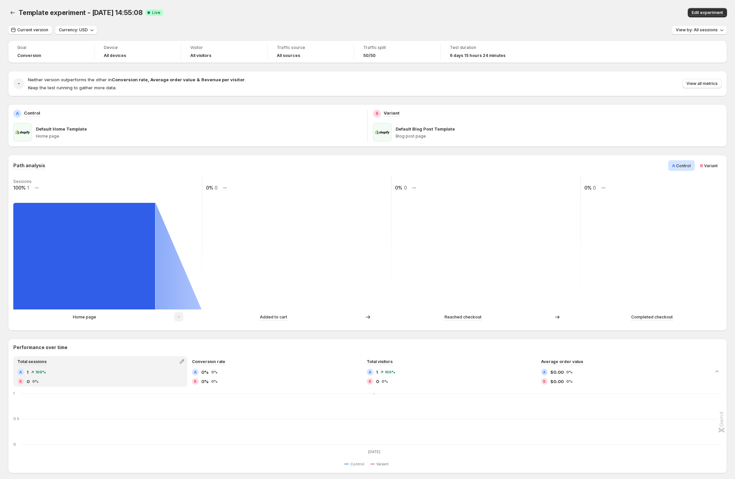  Describe the element at coordinates (425, 129) in the screenshot. I see `p: Default Blog Post Template` at that location.